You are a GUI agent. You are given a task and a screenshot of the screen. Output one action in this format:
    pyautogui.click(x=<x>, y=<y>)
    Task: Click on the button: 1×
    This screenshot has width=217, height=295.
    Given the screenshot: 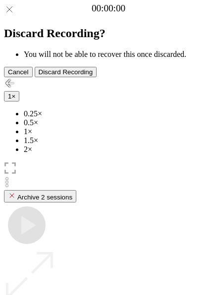 What is the action you would take?
    pyautogui.click(x=11, y=96)
    